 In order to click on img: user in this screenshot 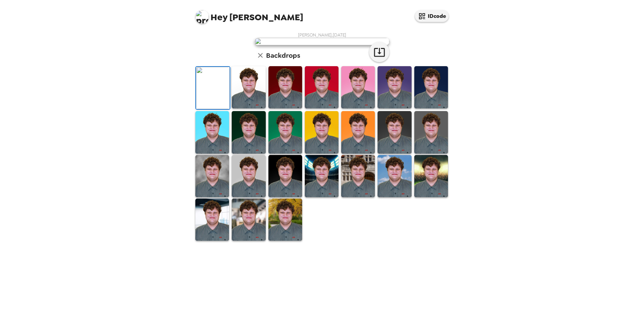, I will do `click(322, 42)`.